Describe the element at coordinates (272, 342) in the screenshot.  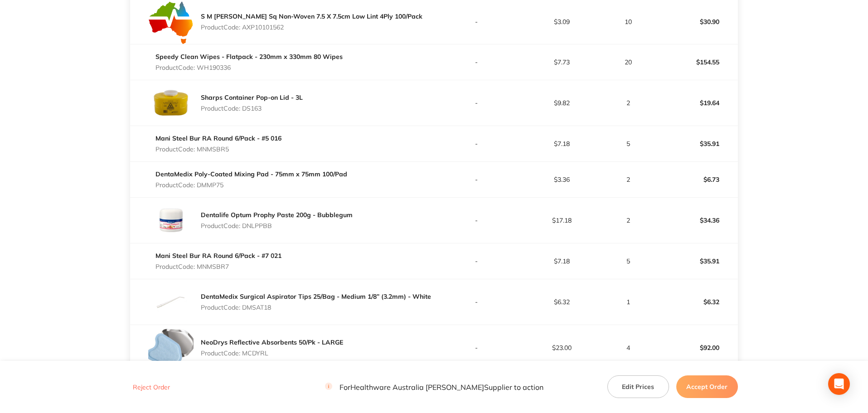
I see `a: NeoDrys Reflective Absorbents 50/Pk - LARGE` at that location.